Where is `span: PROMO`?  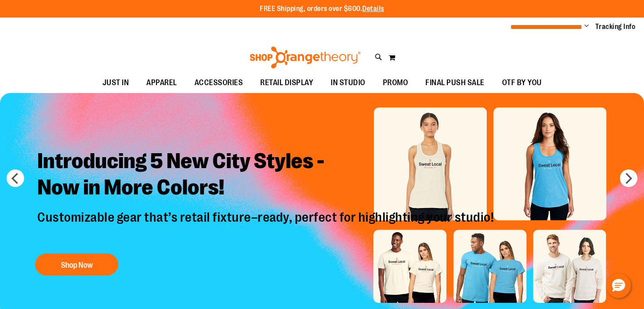
span: PROMO is located at coordinates (396, 83).